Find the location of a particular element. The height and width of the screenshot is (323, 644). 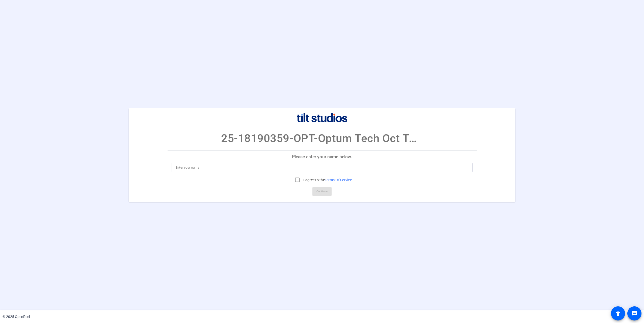

div: © 2025 OpenReel is located at coordinates (16, 316).